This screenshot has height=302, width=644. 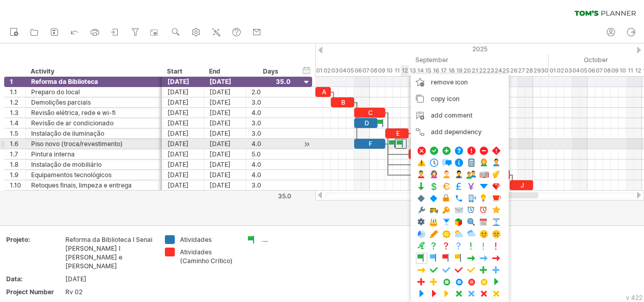 I want to click on div: Revisão de ar condicionado, so click(x=94, y=123).